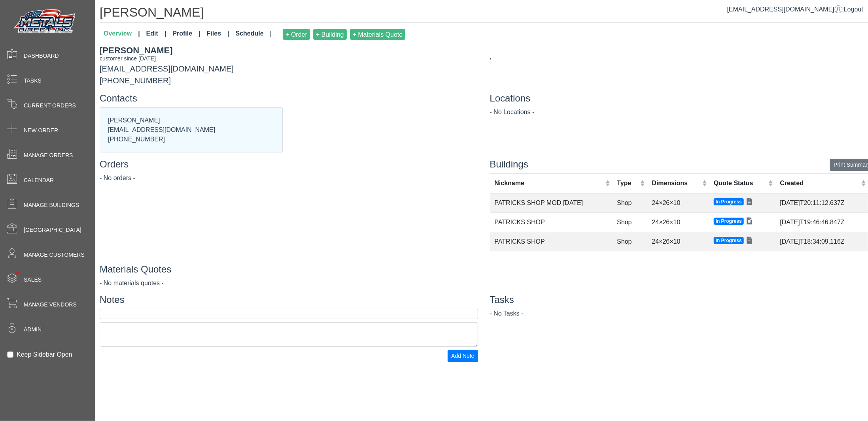  What do you see at coordinates (54, 255) in the screenshot?
I see `span: Manage Customers` at bounding box center [54, 255].